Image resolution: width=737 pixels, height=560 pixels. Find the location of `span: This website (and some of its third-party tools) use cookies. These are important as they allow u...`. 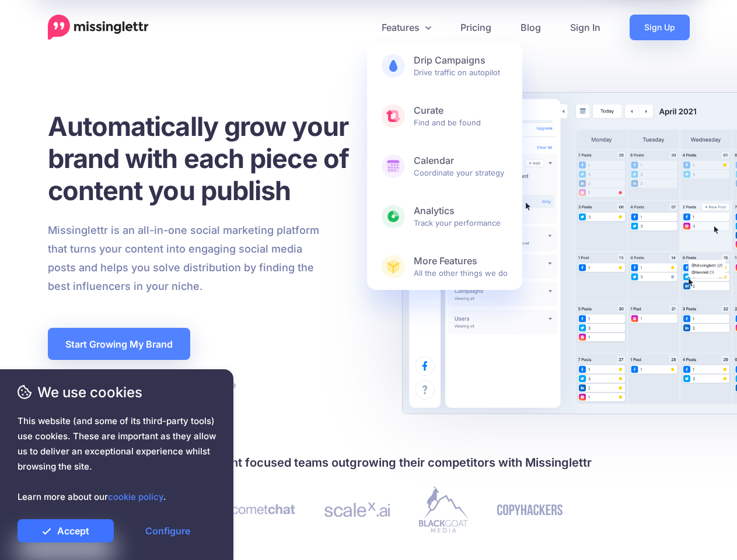

span: This website (and some of its third-party tools) use cookies. These are important as they allow u... is located at coordinates (117, 459).